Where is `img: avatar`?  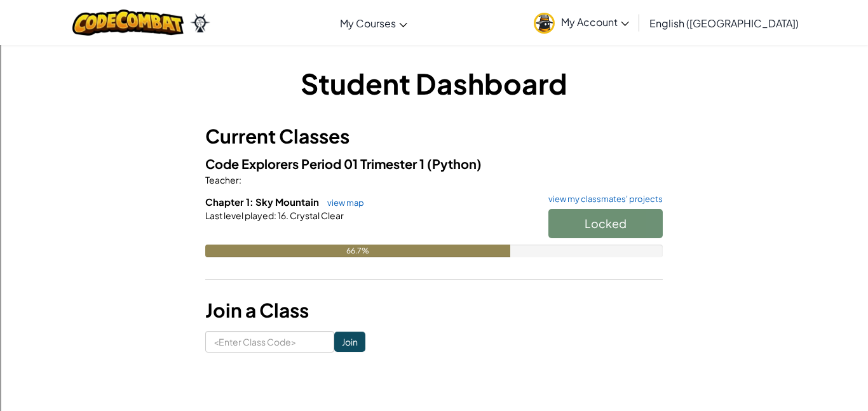
img: avatar is located at coordinates (544, 23).